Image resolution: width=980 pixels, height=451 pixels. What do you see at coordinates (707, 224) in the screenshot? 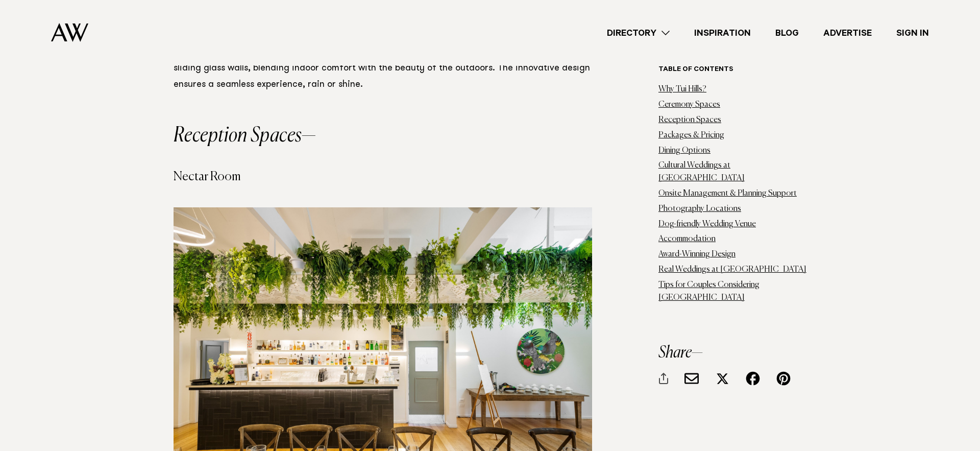
I see `a: Dog-friendly Wedding Venue` at bounding box center [707, 224].